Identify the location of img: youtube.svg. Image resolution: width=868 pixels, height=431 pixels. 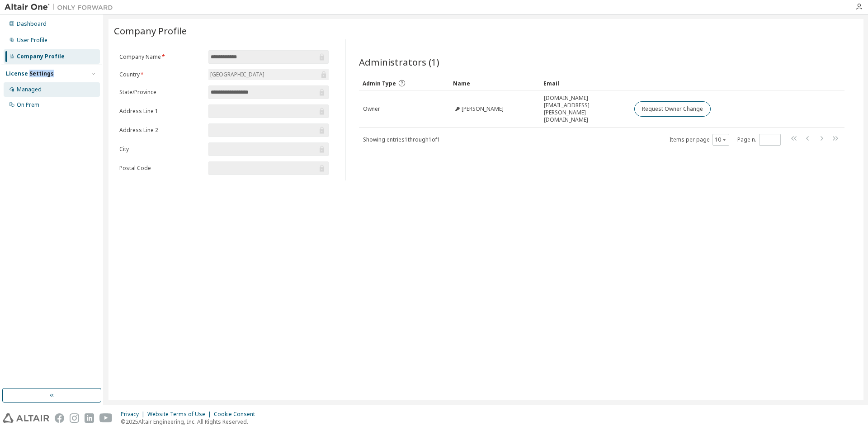
(106, 417).